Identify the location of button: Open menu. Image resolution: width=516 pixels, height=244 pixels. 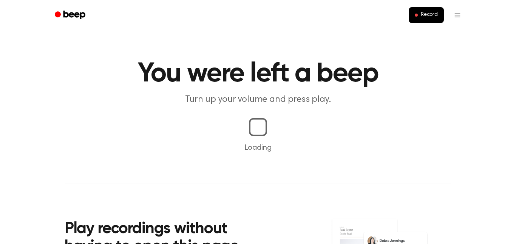
(458, 15).